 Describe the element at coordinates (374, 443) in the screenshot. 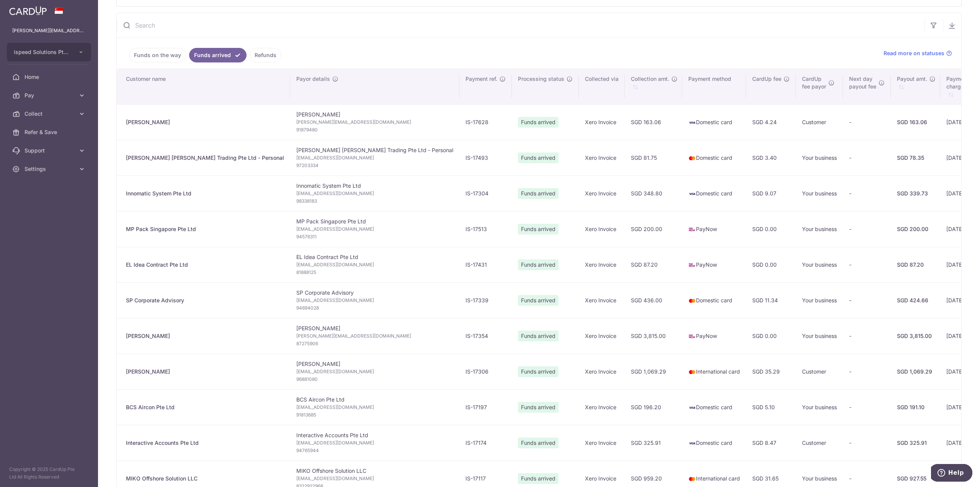

I see `td: Interactive Accounts Pte Ltd` at that location.